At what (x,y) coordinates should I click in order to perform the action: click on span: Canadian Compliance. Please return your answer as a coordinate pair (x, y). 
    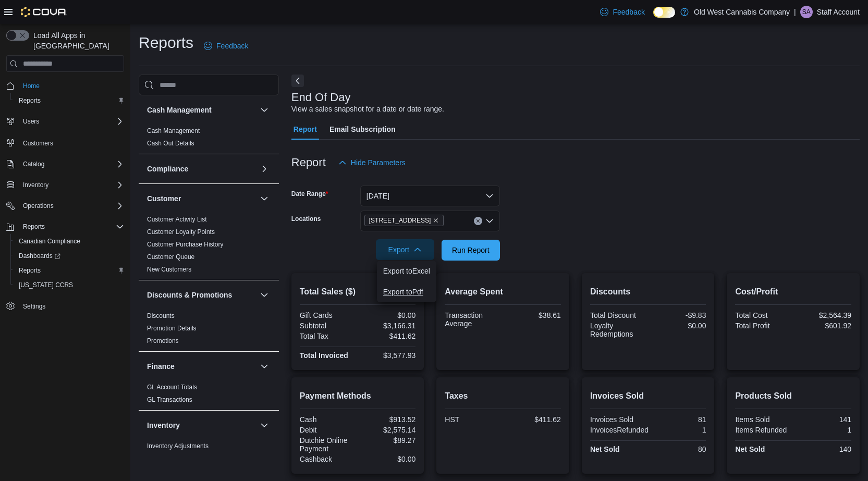
    Looking at the image, I should click on (49, 241).